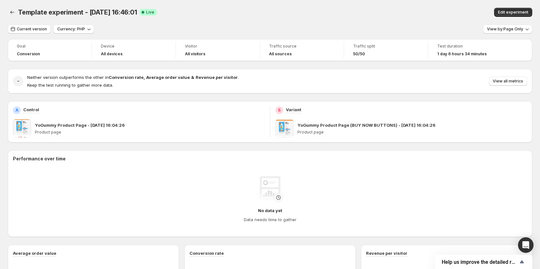 This screenshot has height=269, width=540. What do you see at coordinates (216, 77) in the screenshot?
I see `strong: Revenue per visitor` at bounding box center [216, 77].